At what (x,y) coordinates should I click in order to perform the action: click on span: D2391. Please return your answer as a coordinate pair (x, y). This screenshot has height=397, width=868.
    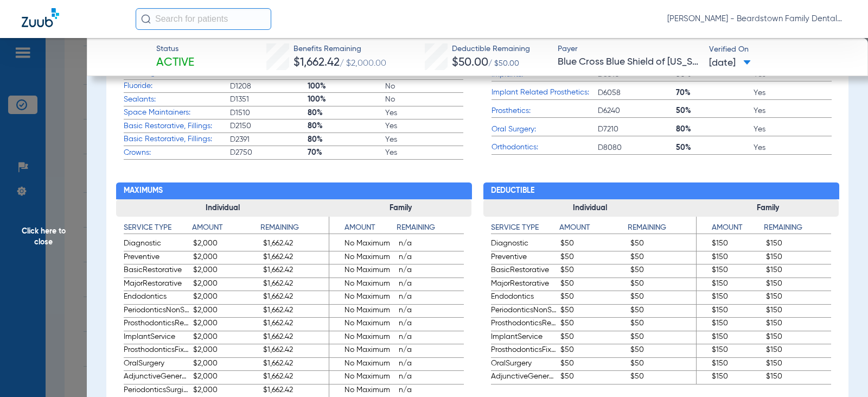
    Looking at the image, I should click on (269, 140).